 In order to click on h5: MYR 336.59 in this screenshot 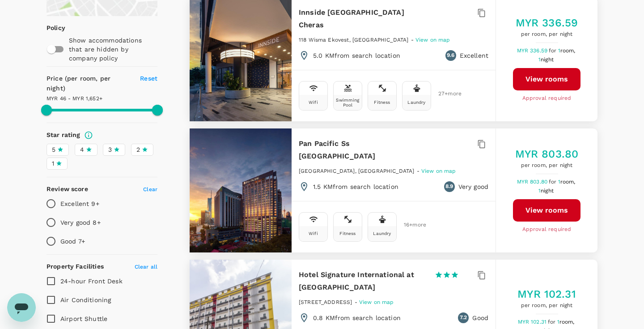, I will do `click(547, 23)`.